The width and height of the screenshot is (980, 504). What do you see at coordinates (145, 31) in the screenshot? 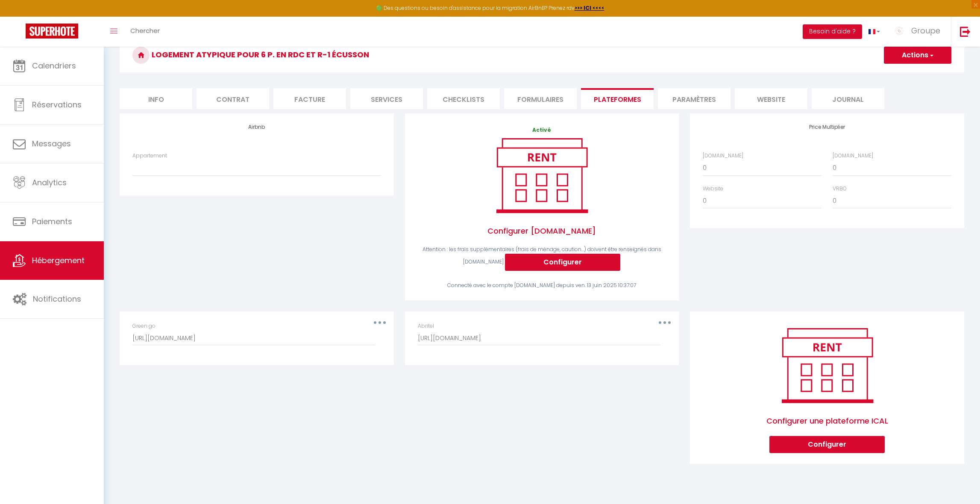
I see `a: Chercher` at bounding box center [145, 31].